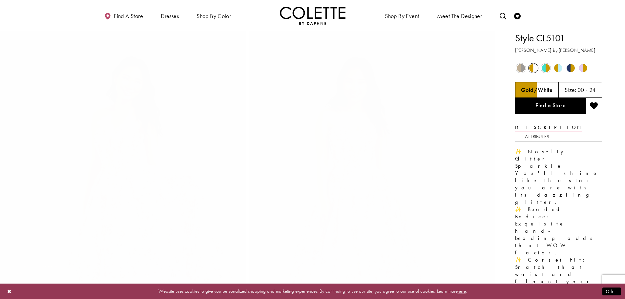  What do you see at coordinates (503, 15) in the screenshot?
I see `a: Toggle search` at bounding box center [503, 15].